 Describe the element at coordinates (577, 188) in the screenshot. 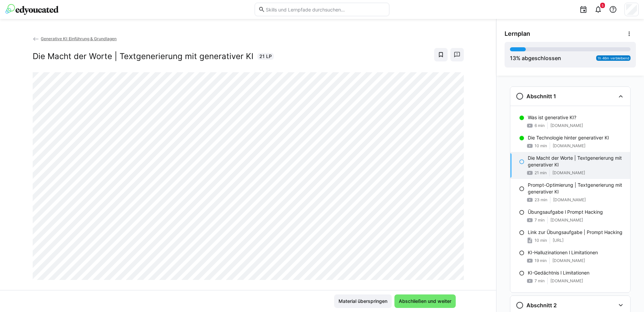

I see `p: Prompt-Optimierung | Textgenerierung mit generativer KI` at that location.